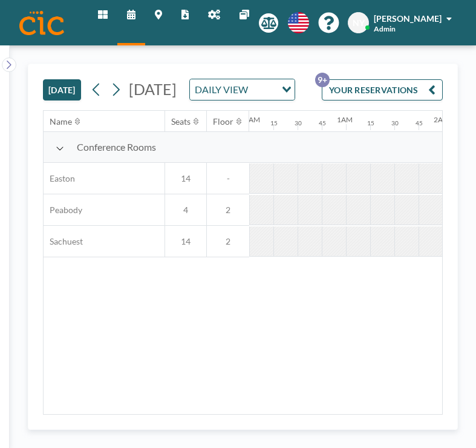  I want to click on input: Search for option, so click(263, 90).